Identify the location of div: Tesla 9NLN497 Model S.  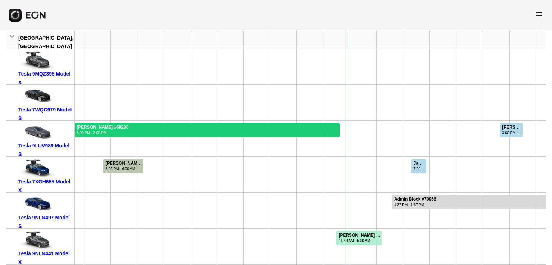
(45, 222).